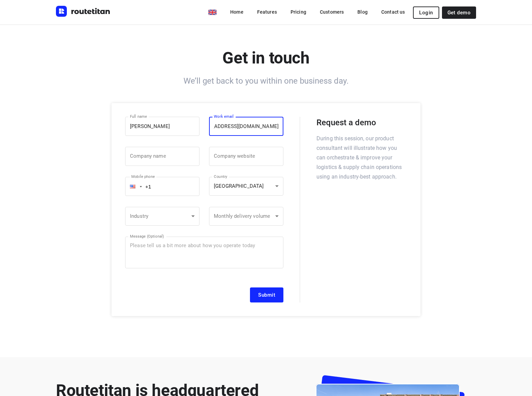 The height and width of the screenshot is (396, 532). Describe the element at coordinates (134, 187) in the screenshot. I see `div: United States: + 1` at that location.